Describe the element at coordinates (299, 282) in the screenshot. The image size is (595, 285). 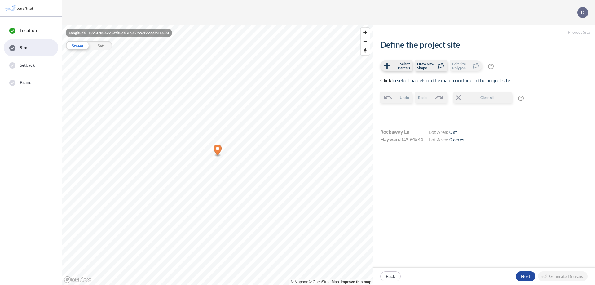
I see `a: Mapbox` at that location.